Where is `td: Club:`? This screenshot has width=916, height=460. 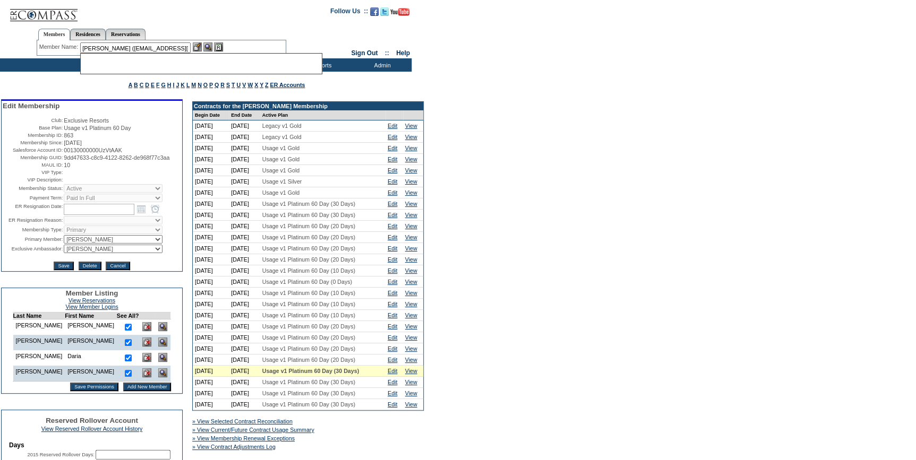 td: Club: is located at coordinates (32, 121).